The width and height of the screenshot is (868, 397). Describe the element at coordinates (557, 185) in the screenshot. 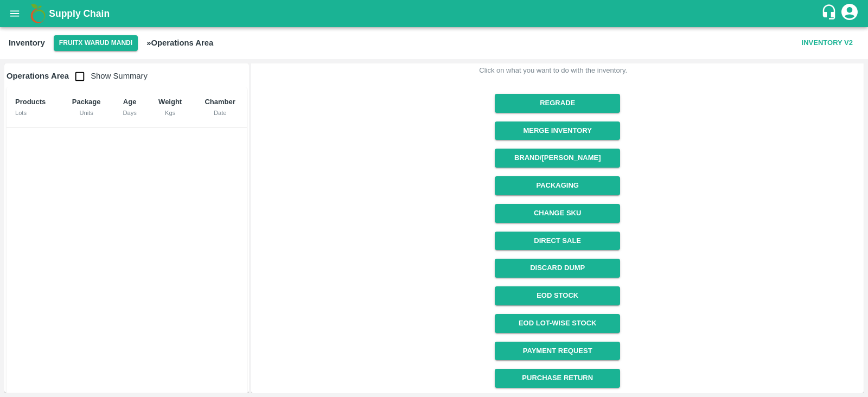

I see `button: Packaging` at that location.